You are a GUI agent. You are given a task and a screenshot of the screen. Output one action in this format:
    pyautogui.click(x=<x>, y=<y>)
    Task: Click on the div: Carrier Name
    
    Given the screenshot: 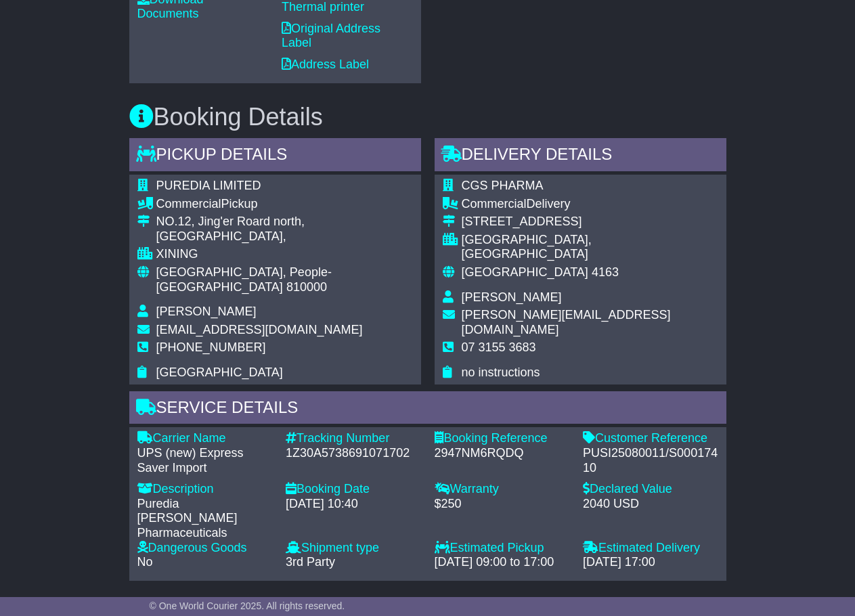 What is the action you would take?
    pyautogui.click(x=205, y=438)
    